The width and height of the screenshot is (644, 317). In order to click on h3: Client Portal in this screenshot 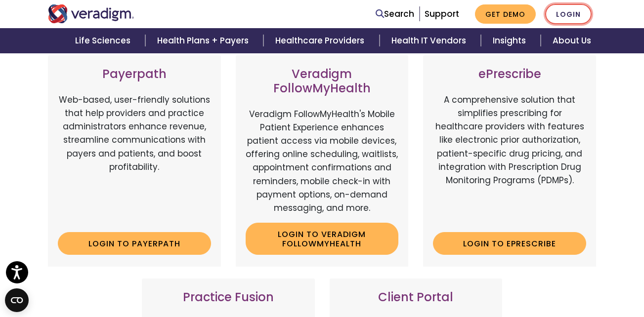, I will do `click(416, 297)`.